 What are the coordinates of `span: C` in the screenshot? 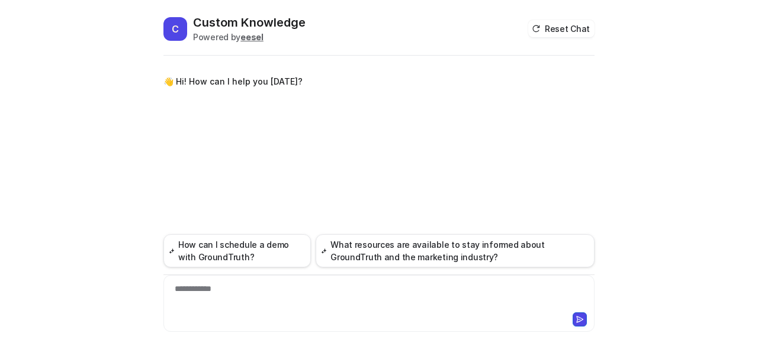 It's located at (175, 29).